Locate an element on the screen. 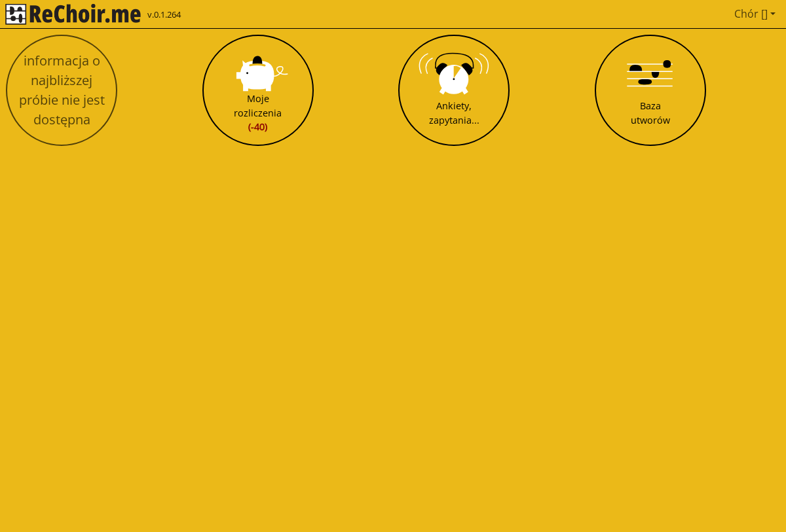 Image resolution: width=786 pixels, height=532 pixels. img: rekłajer mi is located at coordinates (72, 15).